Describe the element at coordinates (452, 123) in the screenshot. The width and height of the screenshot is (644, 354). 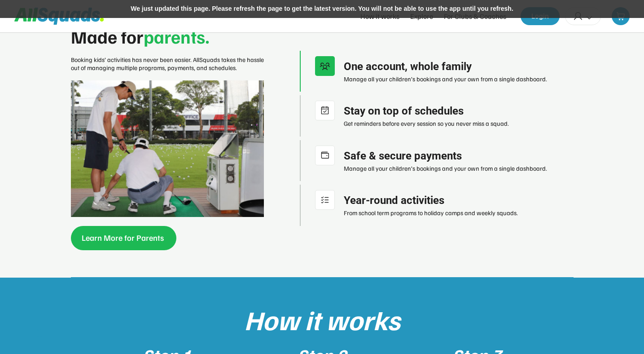
I see `div: Get reminders before every session so you never miss a squad.` at that location.